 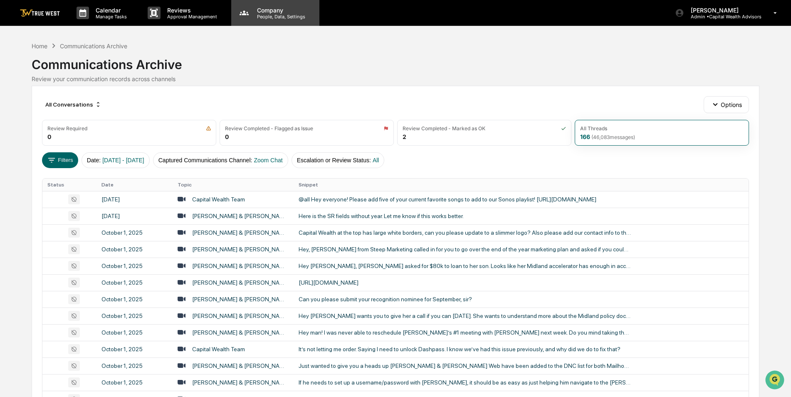 What do you see at coordinates (269, 128) in the screenshot?
I see `div: Review Completed - Flagged as Issue` at bounding box center [269, 128].